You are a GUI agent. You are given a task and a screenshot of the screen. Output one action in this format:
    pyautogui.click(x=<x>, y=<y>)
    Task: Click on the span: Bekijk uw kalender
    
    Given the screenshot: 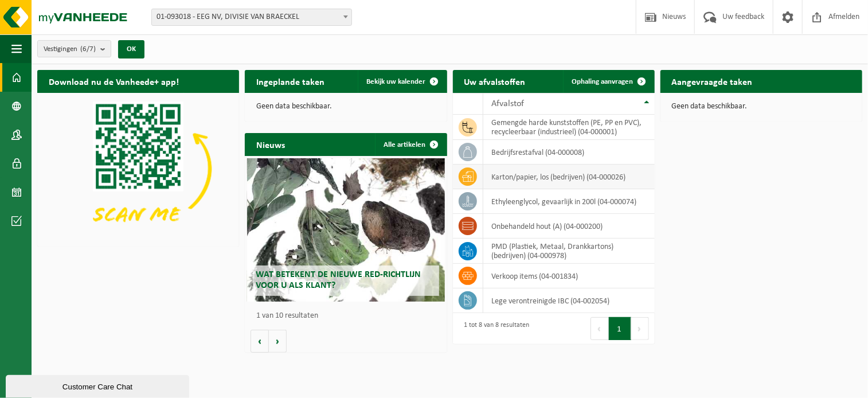 What is the action you would take?
    pyautogui.click(x=396, y=82)
    